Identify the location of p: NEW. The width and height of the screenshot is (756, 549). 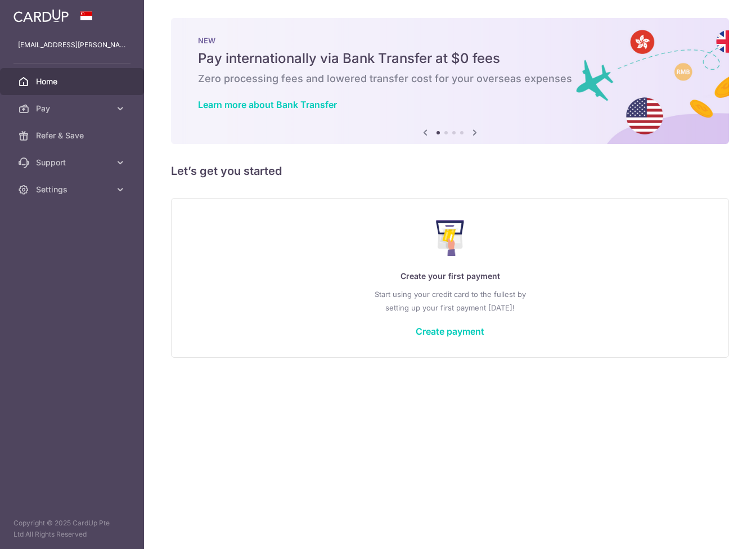
(449, 40).